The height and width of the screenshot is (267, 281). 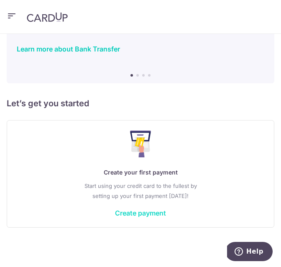 What do you see at coordinates (141, 213) in the screenshot?
I see `a: Create payment` at bounding box center [141, 213].